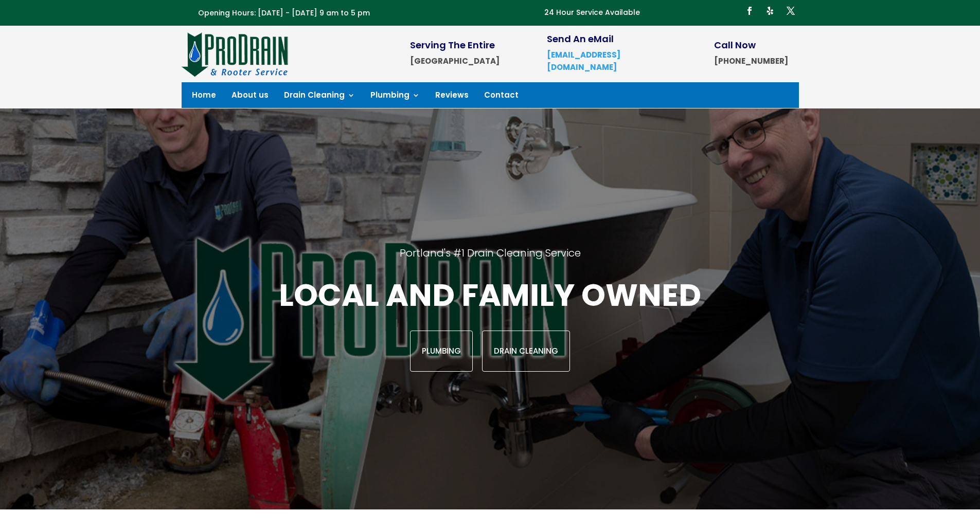 The image size is (980, 530). Describe the element at coordinates (580, 38) in the screenshot. I see `span: Send An eMail` at that location.